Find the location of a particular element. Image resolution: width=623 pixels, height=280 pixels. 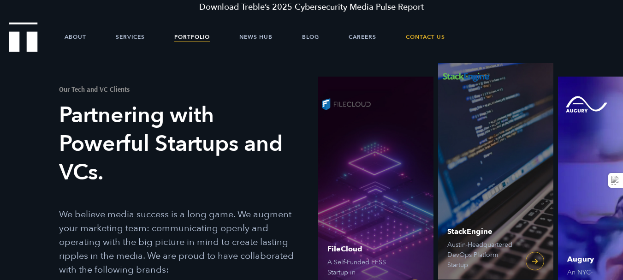

h1: Our Tech and VC Clients is located at coordinates (177, 89).